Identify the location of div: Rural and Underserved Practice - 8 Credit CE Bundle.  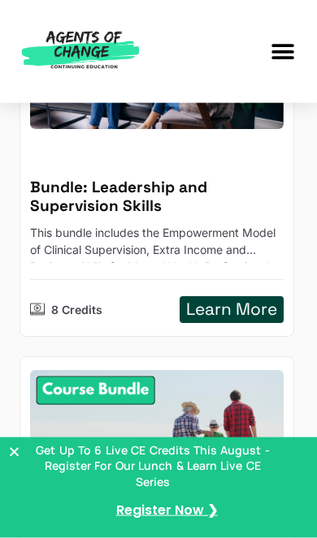
(157, 440).